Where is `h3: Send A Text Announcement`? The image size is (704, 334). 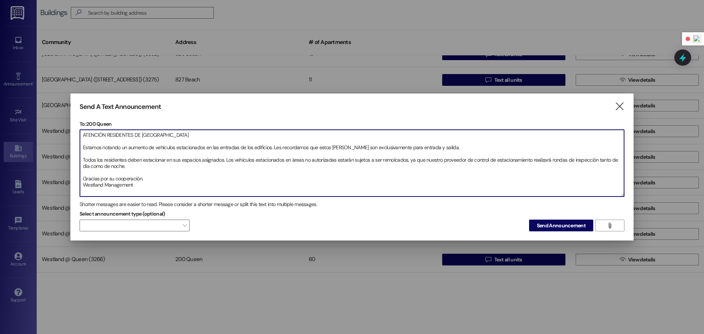
h3: Send A Text Announcement is located at coordinates (120, 107).